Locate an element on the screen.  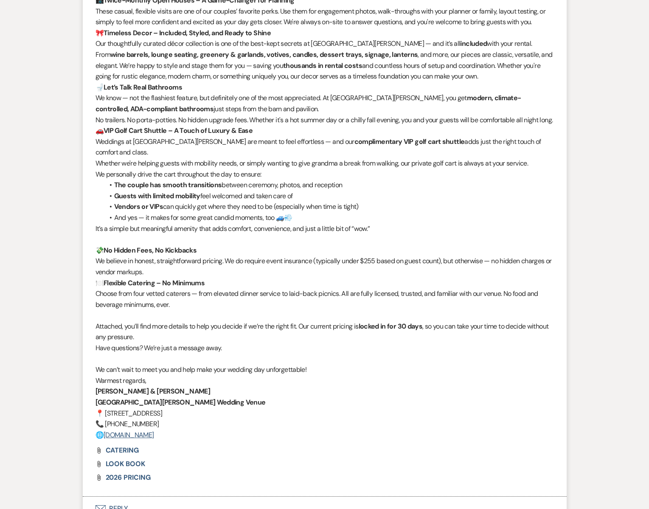
li: And yes — it makes for some great candid moments, too 🚙💨 is located at coordinates (329, 218).